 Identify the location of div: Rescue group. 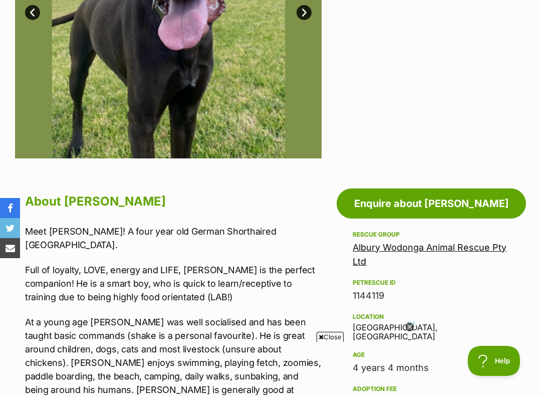
(432, 235).